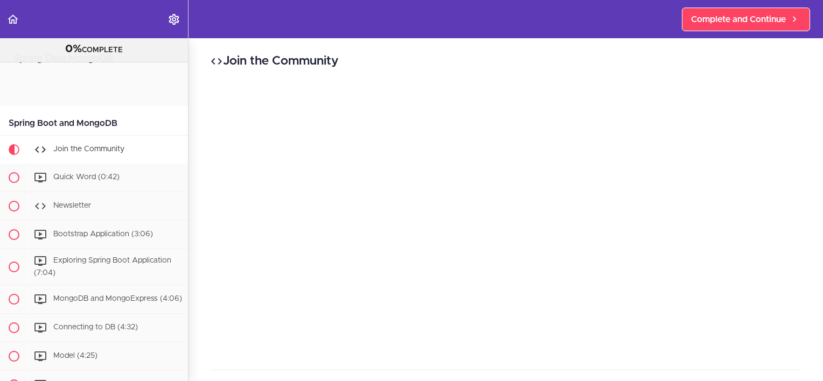 This screenshot has width=823, height=381. What do you see at coordinates (739, 19) in the screenshot?
I see `span: Complete and Continue` at bounding box center [739, 19].